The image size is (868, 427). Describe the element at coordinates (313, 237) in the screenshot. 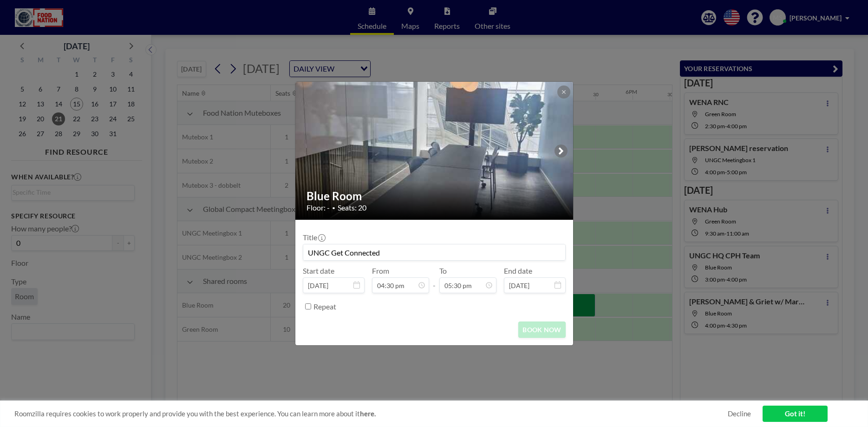

I see `label: Title` at that location.